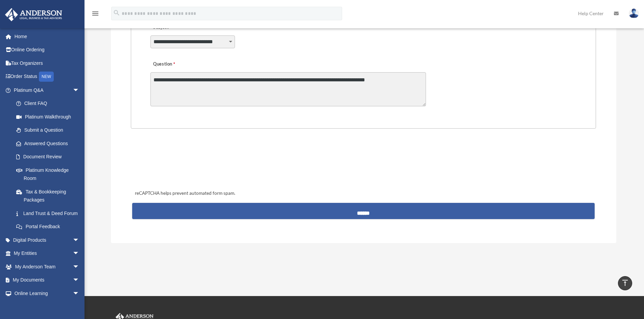 The image size is (644, 319). Describe the element at coordinates (634, 13) in the screenshot. I see `img: User Pic` at that location.